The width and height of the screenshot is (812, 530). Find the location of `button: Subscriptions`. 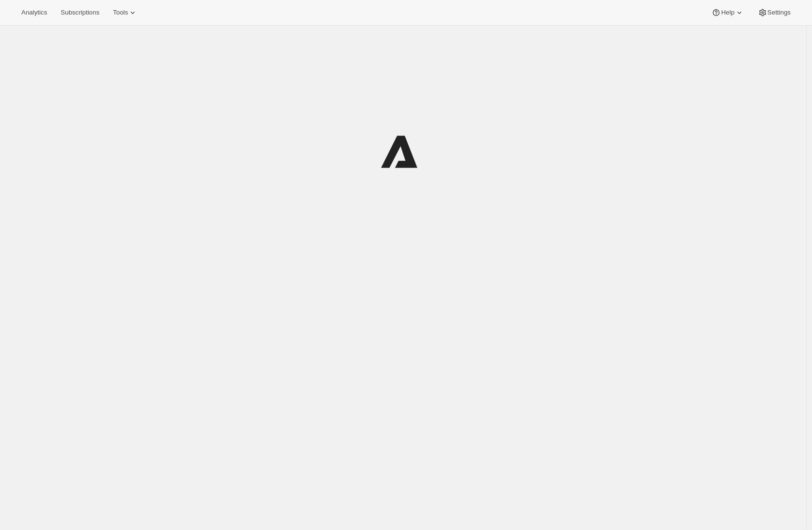

button: Subscriptions is located at coordinates (80, 13).